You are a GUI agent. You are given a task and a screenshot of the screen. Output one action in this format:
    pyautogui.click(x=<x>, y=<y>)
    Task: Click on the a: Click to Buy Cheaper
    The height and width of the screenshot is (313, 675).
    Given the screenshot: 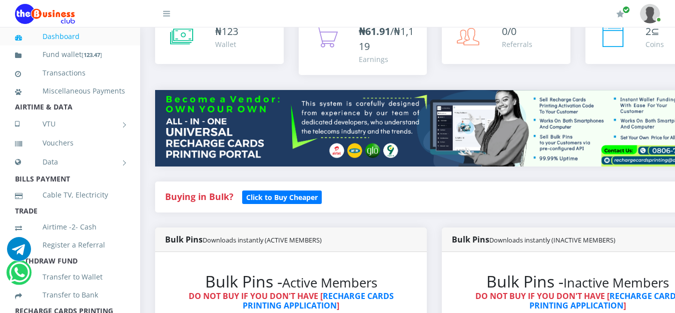 What is the action you would take?
    pyautogui.click(x=282, y=197)
    